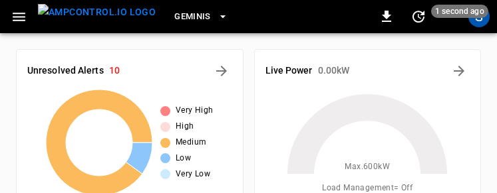 The height and width of the screenshot is (193, 497). Describe the element at coordinates (191, 143) in the screenshot. I see `span: Medium` at that location.